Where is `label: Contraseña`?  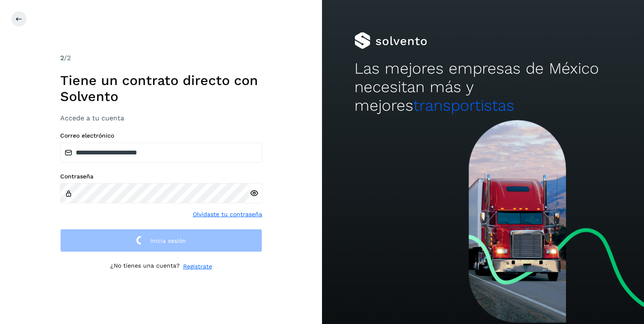
label: Contraseña is located at coordinates (161, 176).